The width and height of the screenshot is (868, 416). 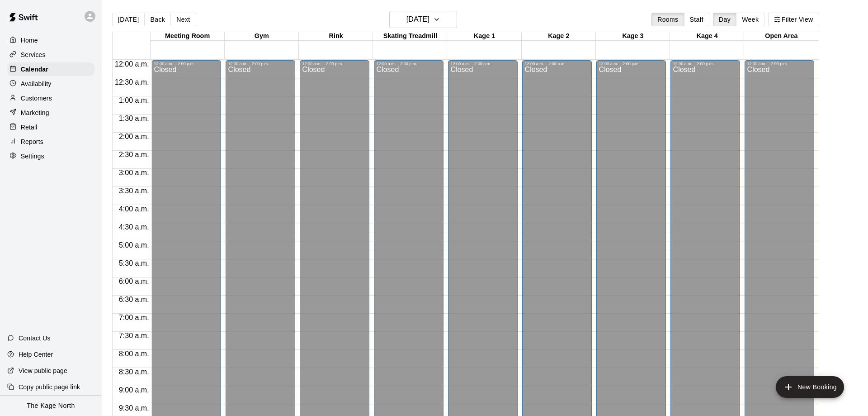 What do you see at coordinates (51, 84) in the screenshot?
I see `div: Availability` at bounding box center [51, 84].